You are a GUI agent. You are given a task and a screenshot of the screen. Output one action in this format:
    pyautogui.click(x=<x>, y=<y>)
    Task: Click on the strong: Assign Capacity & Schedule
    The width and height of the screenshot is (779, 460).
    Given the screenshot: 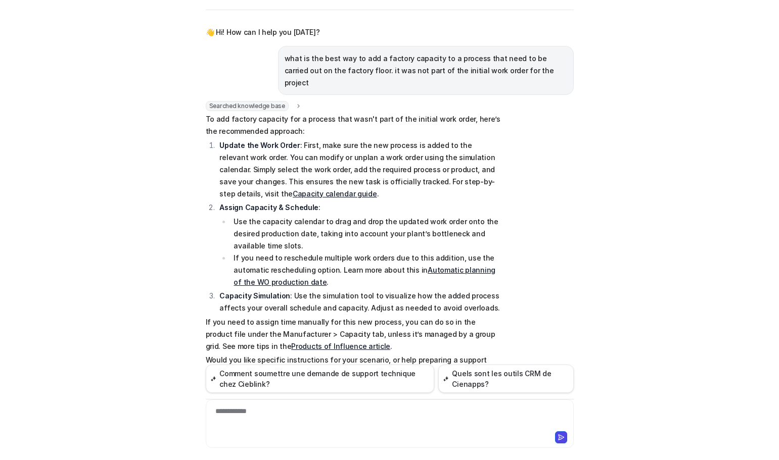 What is the action you would take?
    pyautogui.click(x=269, y=207)
    